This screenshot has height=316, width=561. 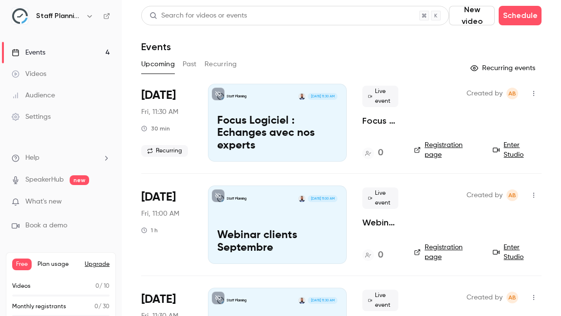 I want to click on span: Recurring, so click(x=165, y=151).